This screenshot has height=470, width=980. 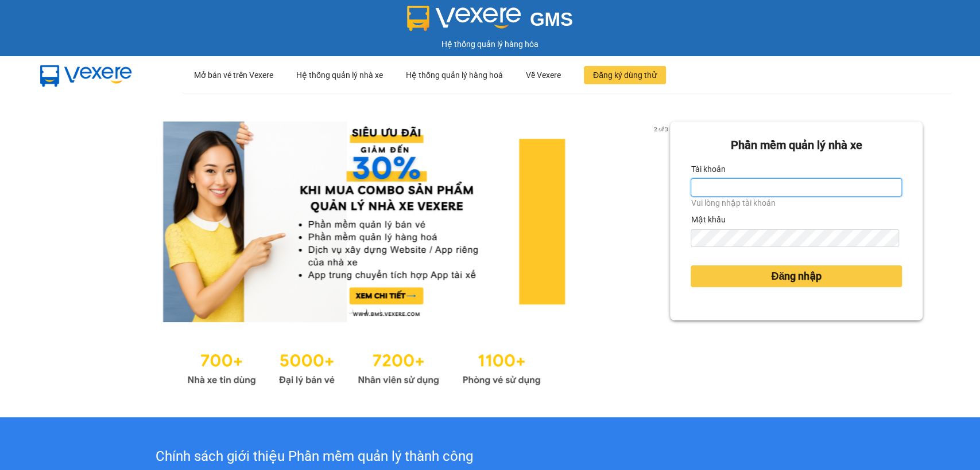 I want to click on button: previous slide / item, so click(x=65, y=222).